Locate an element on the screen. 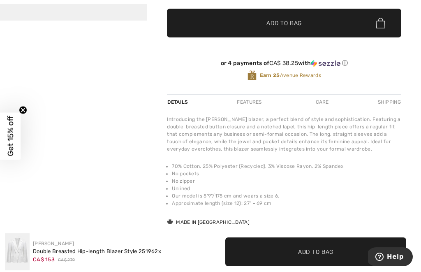 Image resolution: width=421 pixels, height=272 pixels. li: Unlined is located at coordinates (287, 188).